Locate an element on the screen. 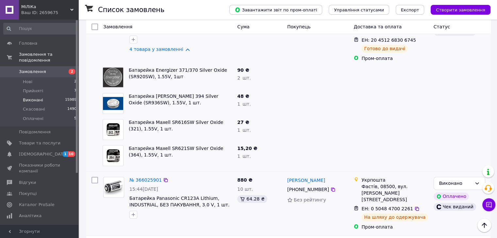 This screenshot has width=497, height=238. span: Оплачені is located at coordinates (33, 119).